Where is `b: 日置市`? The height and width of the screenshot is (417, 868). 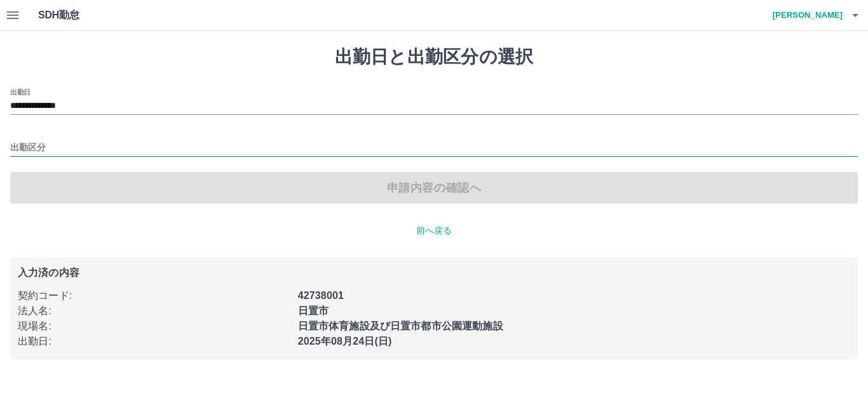
b: 日置市 is located at coordinates (313, 310).